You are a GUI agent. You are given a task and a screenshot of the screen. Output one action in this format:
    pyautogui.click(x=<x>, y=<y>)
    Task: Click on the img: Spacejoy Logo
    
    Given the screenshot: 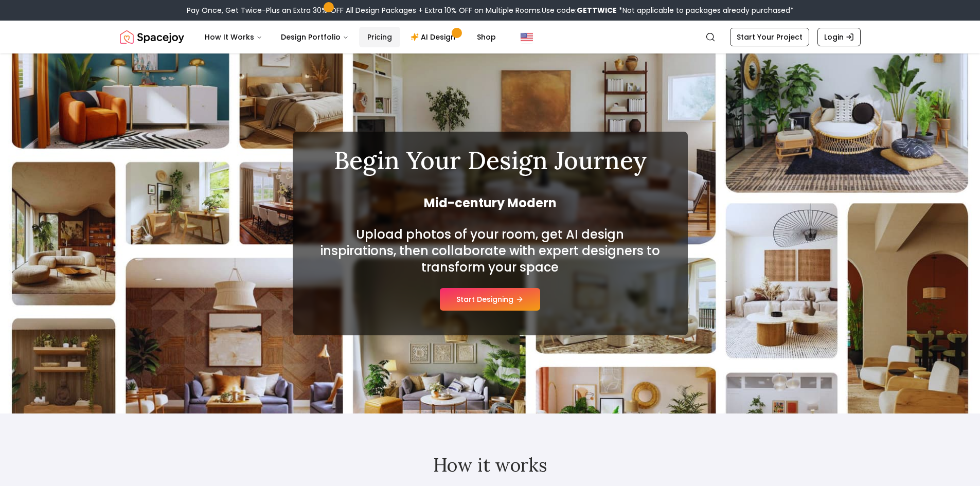 What is the action you would take?
    pyautogui.click(x=152, y=37)
    